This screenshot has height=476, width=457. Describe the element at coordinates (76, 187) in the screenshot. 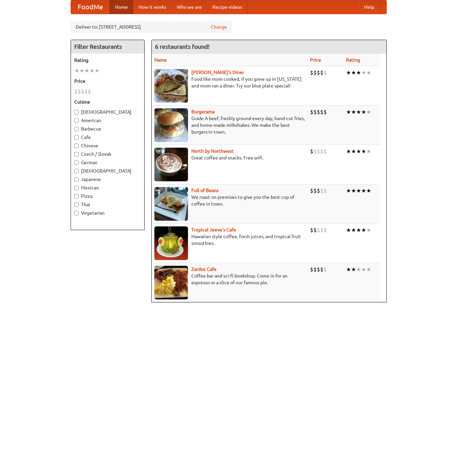

I see `input: Mexican` at that location.